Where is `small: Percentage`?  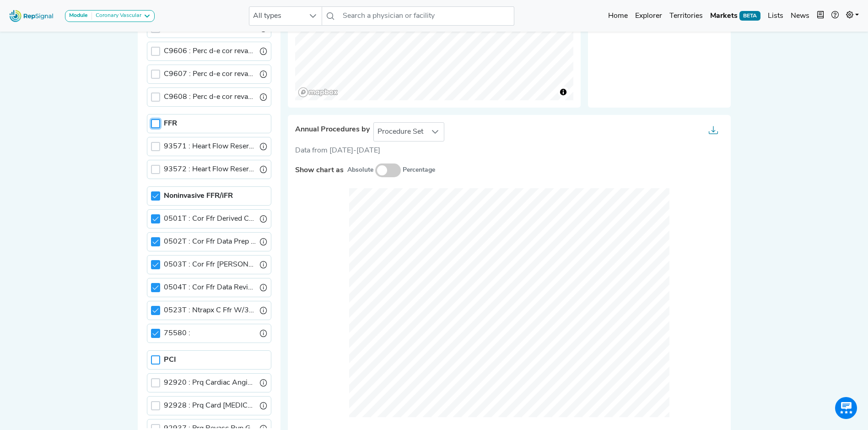
small: Percentage is located at coordinates (418, 170).